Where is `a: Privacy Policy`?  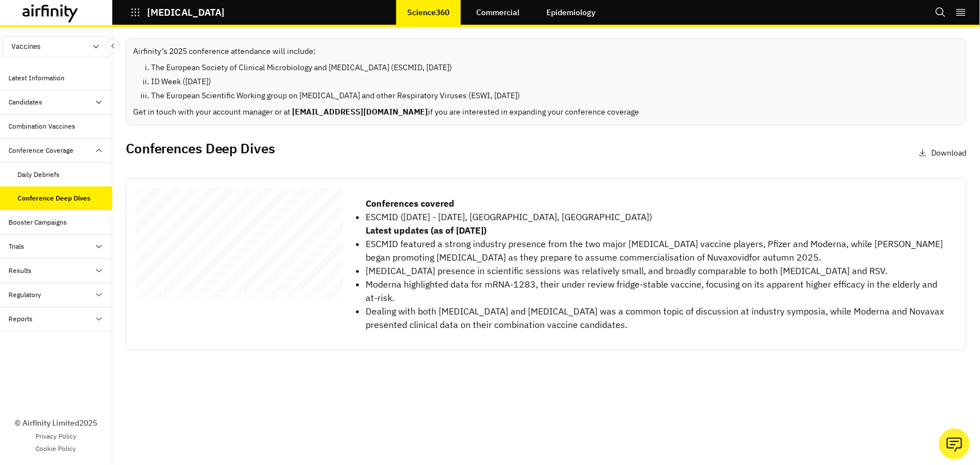
a: Privacy Policy is located at coordinates (55, 437).